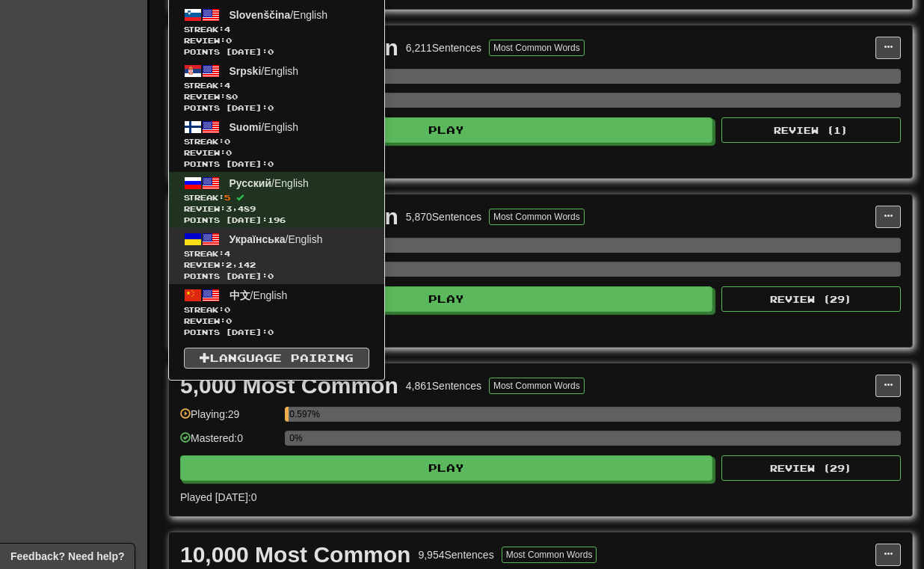 This screenshot has width=924, height=569. I want to click on div: 10,000 Most Common, so click(295, 554).